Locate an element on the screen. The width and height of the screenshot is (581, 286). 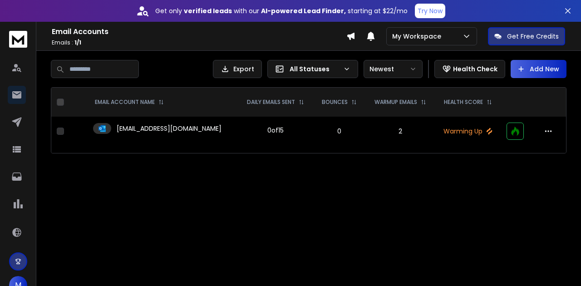
button: Try Now is located at coordinates (430, 11).